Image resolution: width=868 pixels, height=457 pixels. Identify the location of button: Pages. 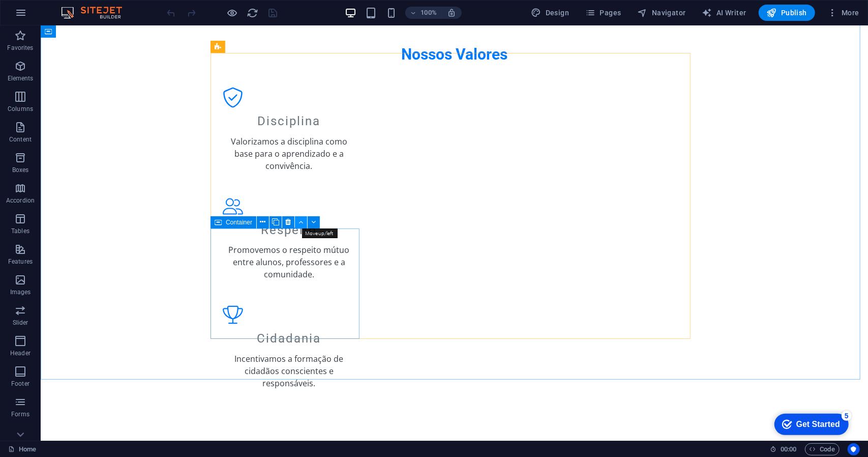
(603, 13).